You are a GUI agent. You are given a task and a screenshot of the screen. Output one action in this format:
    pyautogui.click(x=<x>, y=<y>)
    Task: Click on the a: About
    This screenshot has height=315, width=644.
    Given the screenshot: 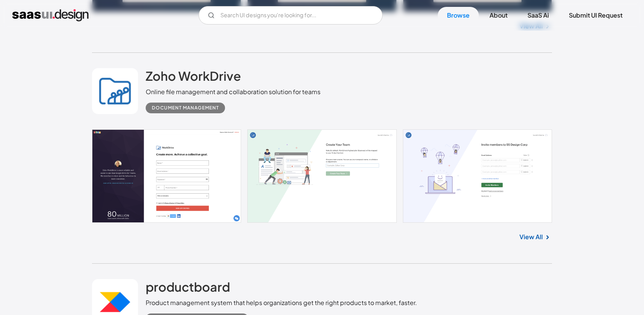 What is the action you would take?
    pyautogui.click(x=499, y=15)
    